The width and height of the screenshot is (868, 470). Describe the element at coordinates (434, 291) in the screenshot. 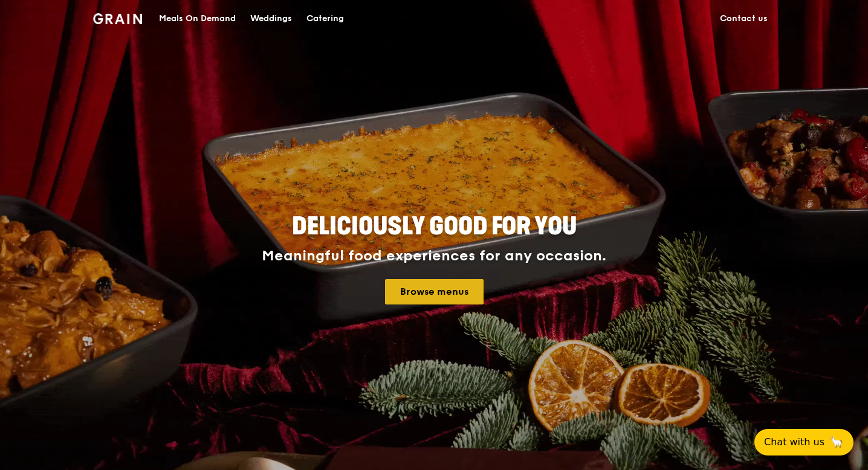

I see `a: Browse menus` at that location.